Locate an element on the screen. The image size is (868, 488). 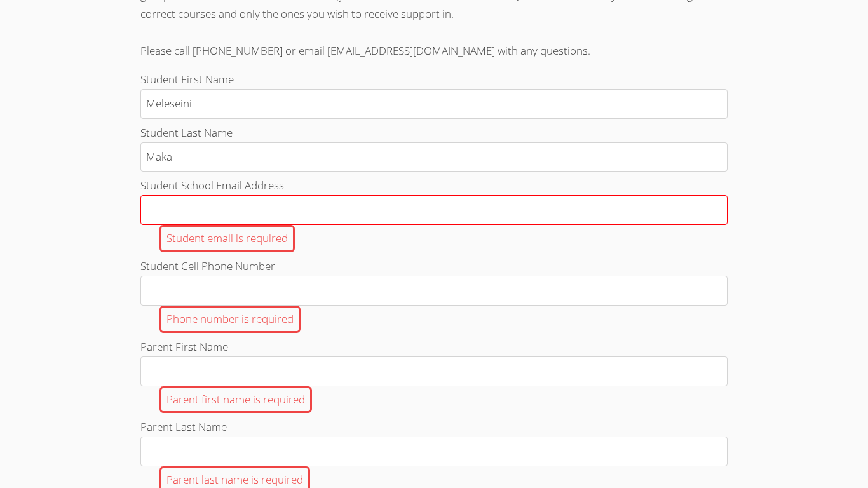
input: Student School Email AddressStudent email is required is located at coordinates (434, 209).